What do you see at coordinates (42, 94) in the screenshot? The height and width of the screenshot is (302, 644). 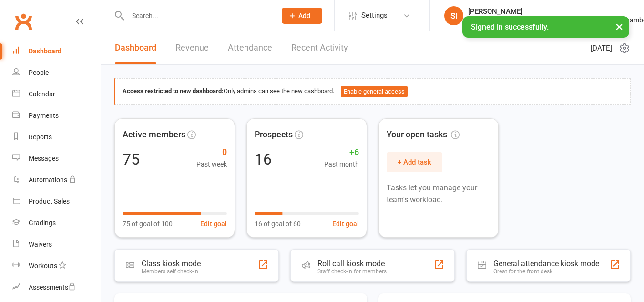 I see `div: Calendar` at bounding box center [42, 94].